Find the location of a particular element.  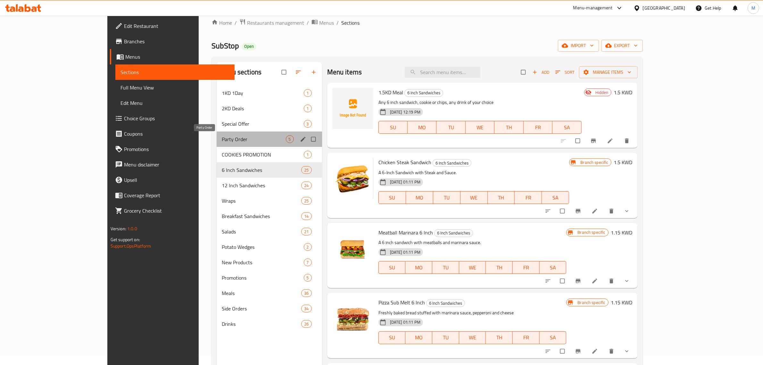

div: Drinks26 is located at coordinates (269, 324).